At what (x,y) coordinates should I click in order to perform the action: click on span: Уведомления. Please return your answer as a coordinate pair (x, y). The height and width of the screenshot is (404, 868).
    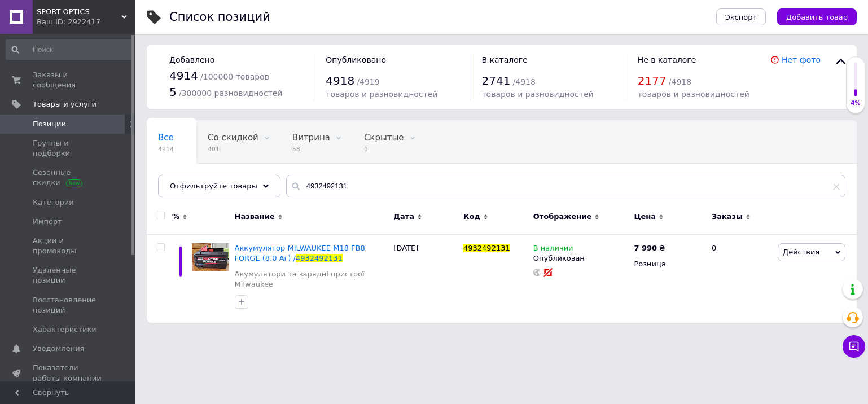
    Looking at the image, I should click on (58, 349).